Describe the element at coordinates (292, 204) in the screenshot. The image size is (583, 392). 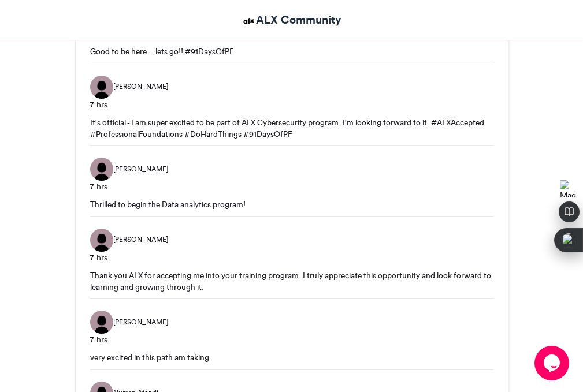
I see `div: Thrilled to begin the Data analytics program!` at that location.